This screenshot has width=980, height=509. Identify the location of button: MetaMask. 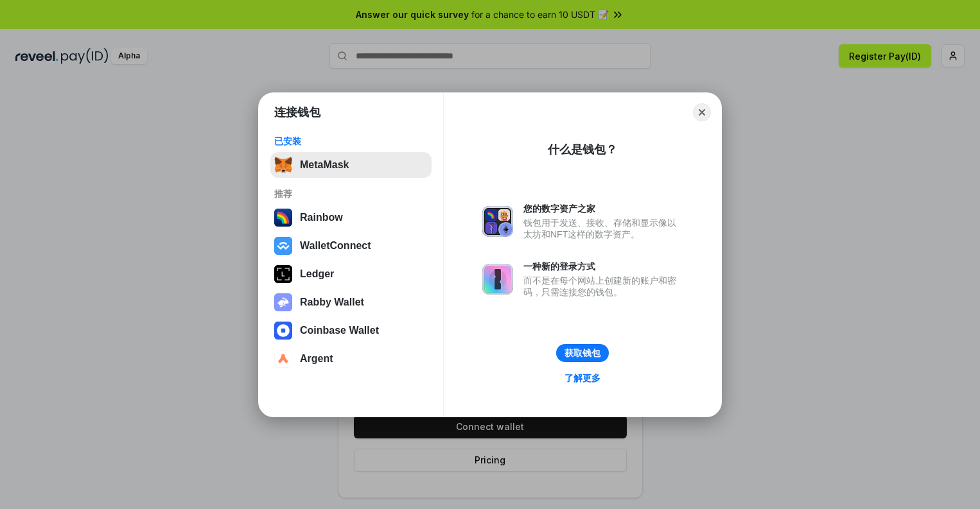
(351, 165).